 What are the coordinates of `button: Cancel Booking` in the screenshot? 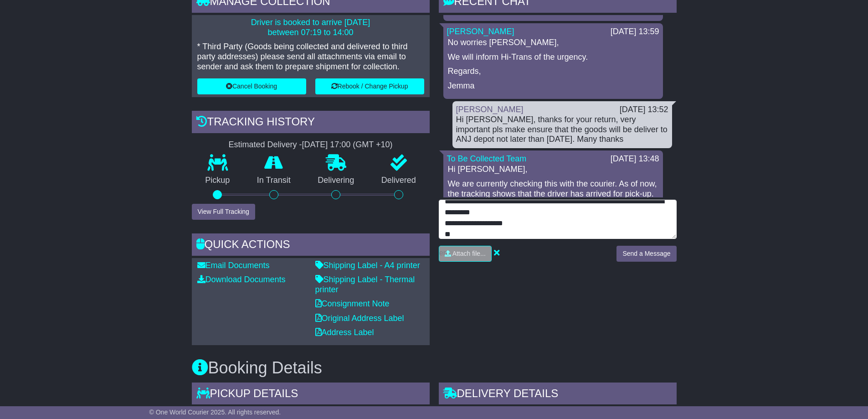 It's located at (252, 86).